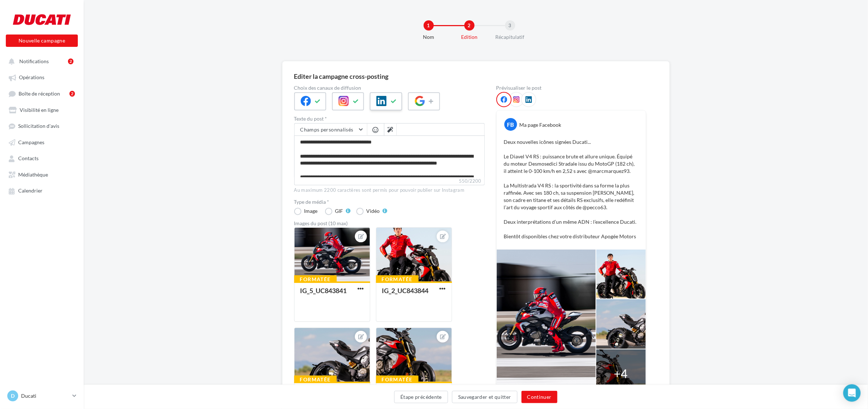  Describe the element at coordinates (33, 174) in the screenshot. I see `span: Médiathèque` at that location.